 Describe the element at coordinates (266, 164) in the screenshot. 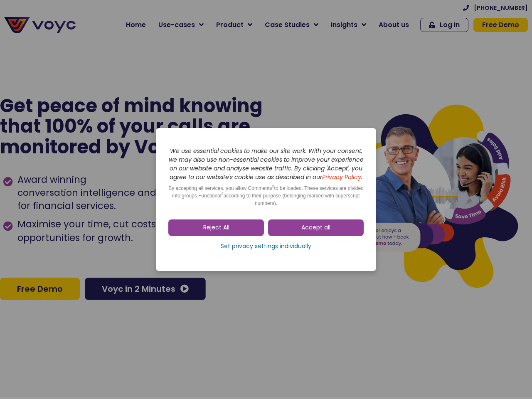

I see `i: We use essential cookies to make our site work. With your consent, we may also use non-essential ...` at that location.